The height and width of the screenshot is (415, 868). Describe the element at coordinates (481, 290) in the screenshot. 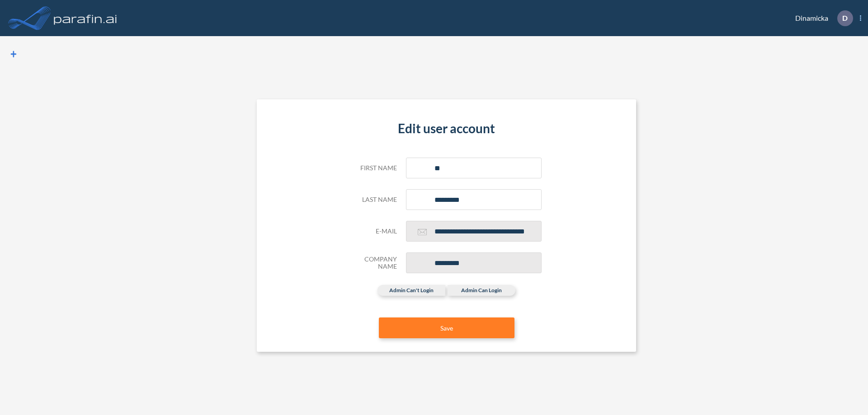

I see `label: admin can login` at that location.